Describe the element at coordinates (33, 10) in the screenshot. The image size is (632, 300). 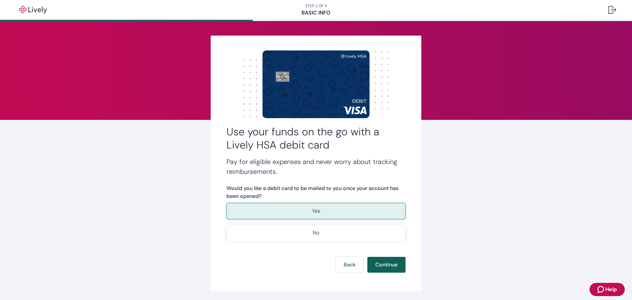
I see `img: Lively` at that location.